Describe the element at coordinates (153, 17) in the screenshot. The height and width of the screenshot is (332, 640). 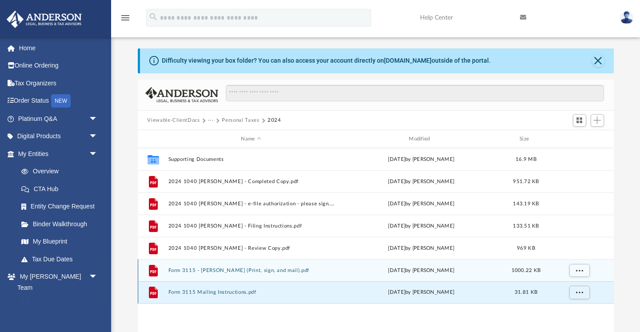
I see `i: search` at that location.